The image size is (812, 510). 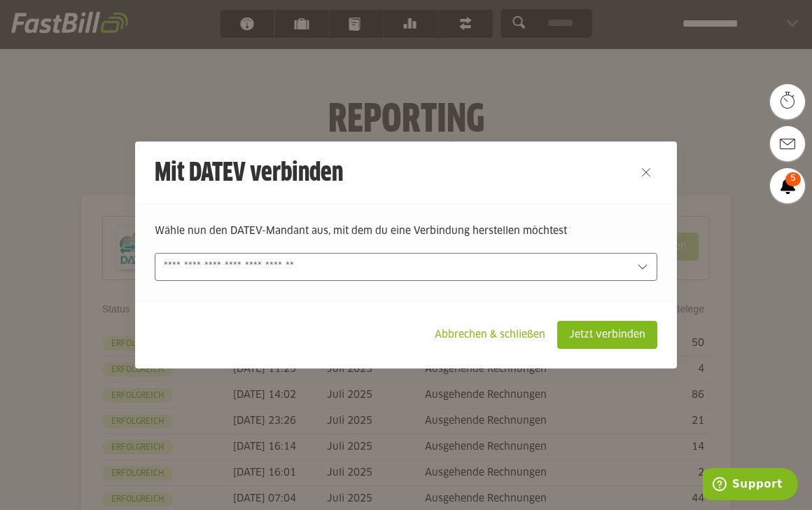 I want to click on span: Support, so click(x=55, y=16).